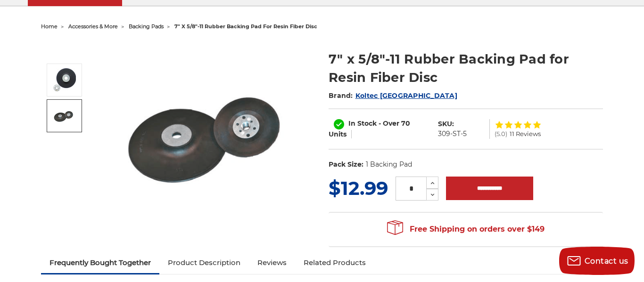 The image size is (644, 282). What do you see at coordinates (607, 261) in the screenshot?
I see `span: Contact us` at bounding box center [607, 261].